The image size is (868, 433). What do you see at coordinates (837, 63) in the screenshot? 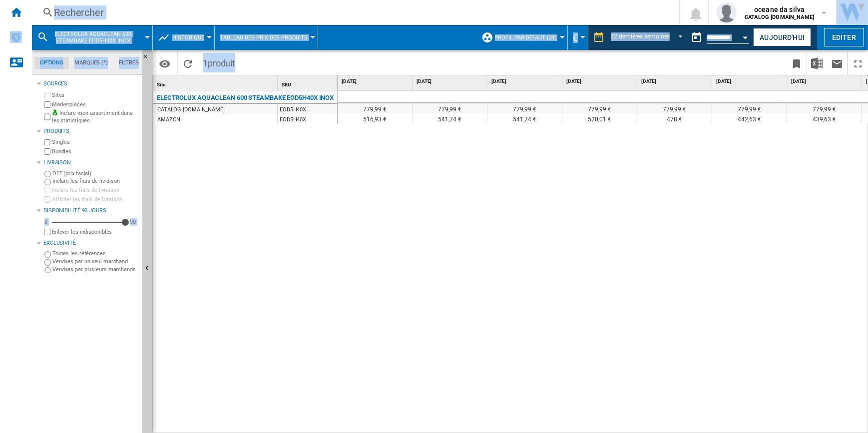
I see `button: Envoyer ce rapport par email` at bounding box center [837, 63].